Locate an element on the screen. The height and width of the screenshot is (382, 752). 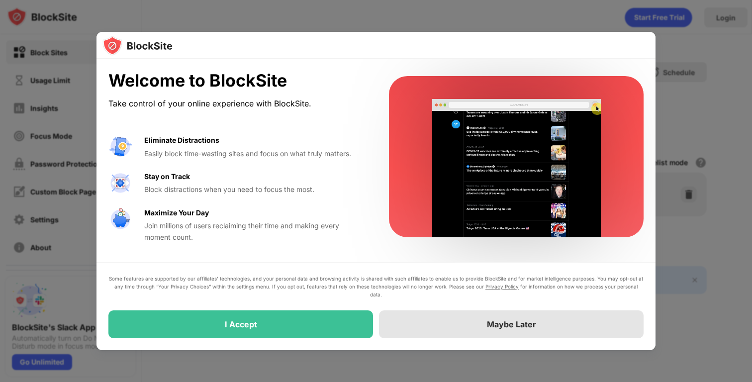
div: Some features are supported by our affiliates’ technologies, and your personal data and browsing ... is located at coordinates (376, 287).